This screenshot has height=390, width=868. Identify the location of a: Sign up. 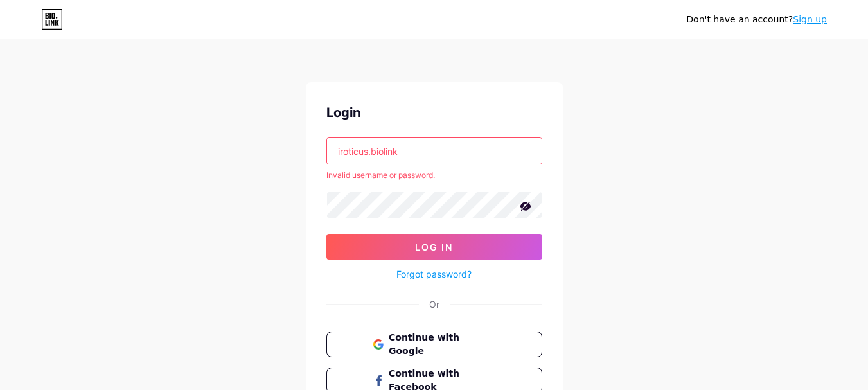
(809, 20).